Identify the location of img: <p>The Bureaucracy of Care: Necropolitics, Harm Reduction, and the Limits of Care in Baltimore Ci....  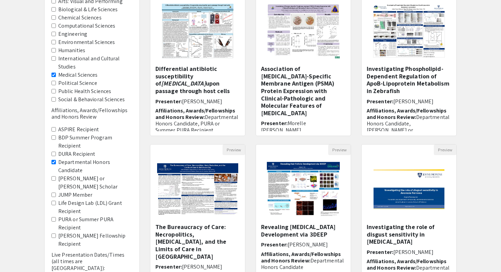
(198, 189).